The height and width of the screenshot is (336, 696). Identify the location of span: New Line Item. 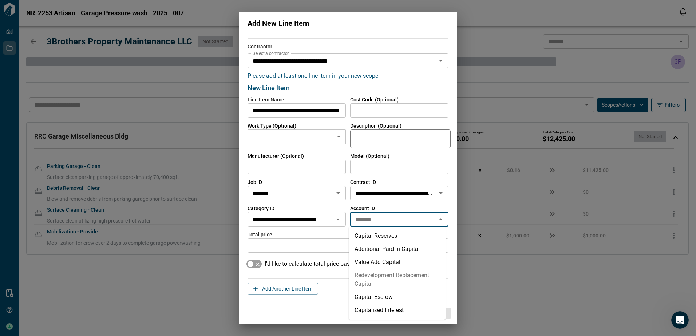
(269, 88).